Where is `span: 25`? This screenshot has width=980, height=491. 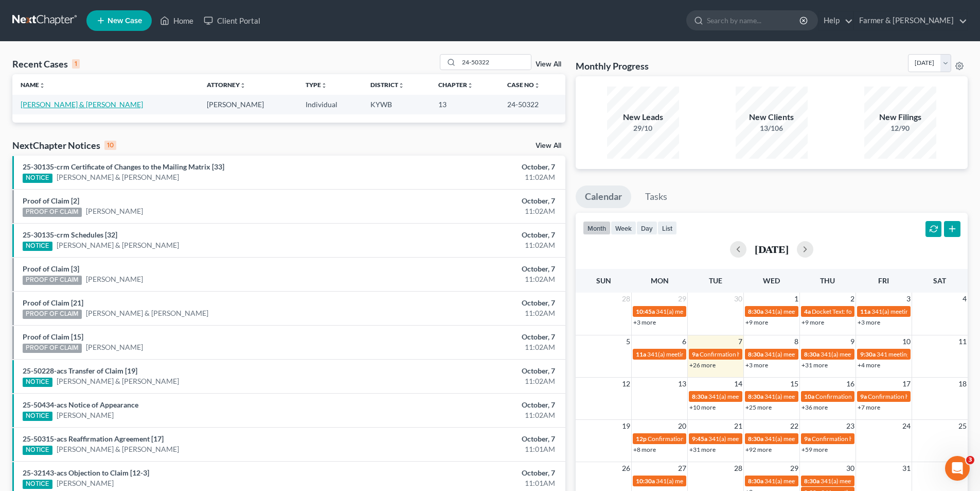 span: 25 is located at coordinates (963, 426).